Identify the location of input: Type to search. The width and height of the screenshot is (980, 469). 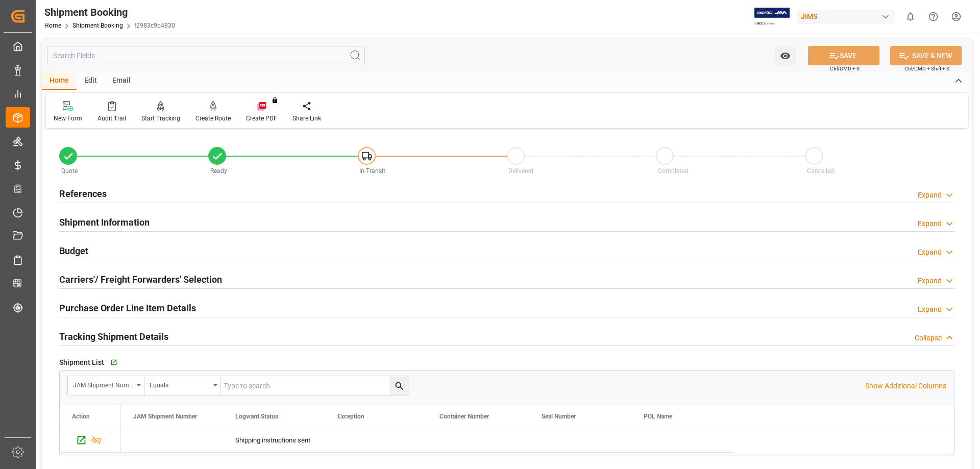
(315, 386).